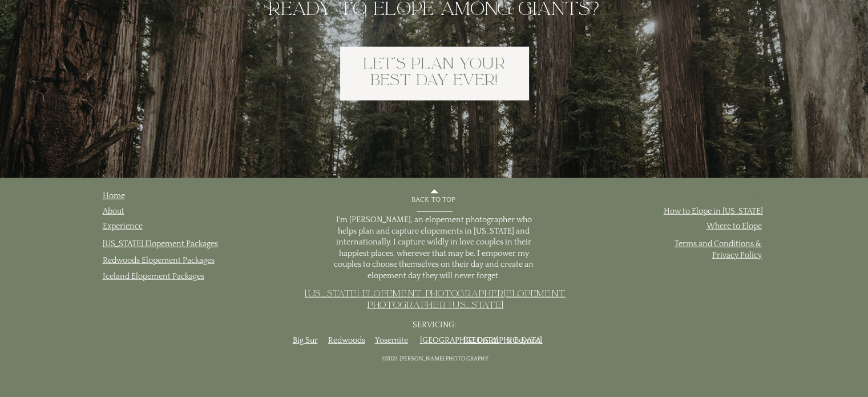 This screenshot has width=868, height=397. Describe the element at coordinates (305, 340) in the screenshot. I see `a: Big Sur` at that location.